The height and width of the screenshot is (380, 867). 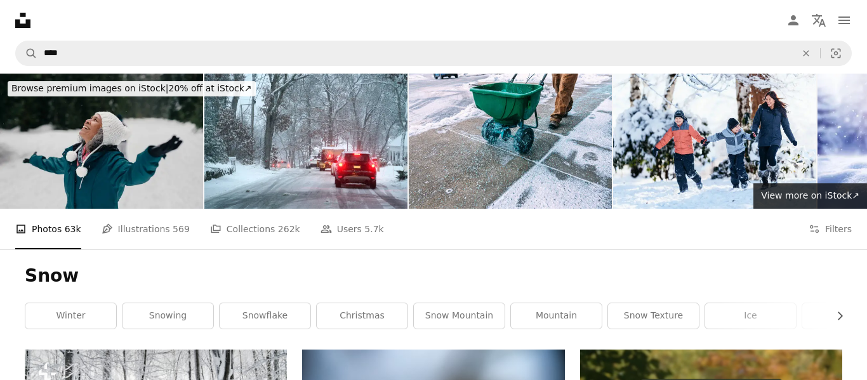 What do you see at coordinates (819, 20) in the screenshot?
I see `button: Language` at bounding box center [819, 20].